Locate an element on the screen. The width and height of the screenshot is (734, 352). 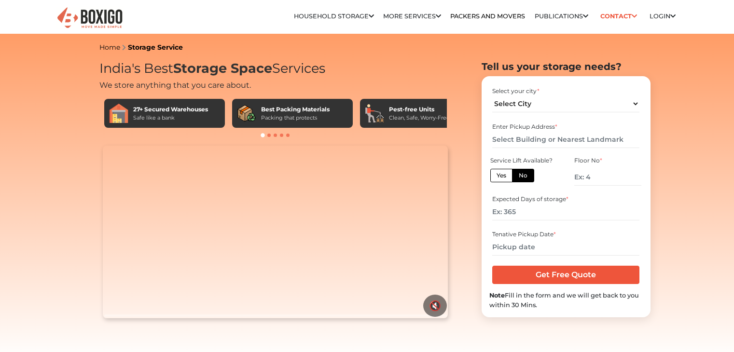
h2: Tell us your storage needs? is located at coordinates (566, 67).